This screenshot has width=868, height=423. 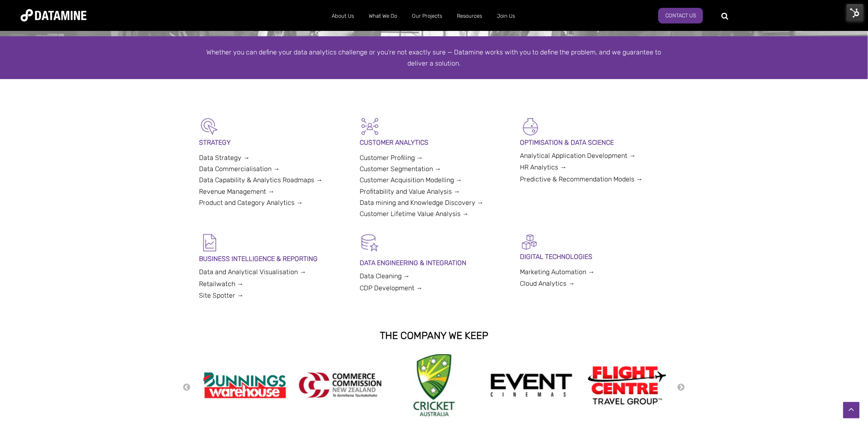 I want to click on a: Data Capability & Analytics Roadmaps →, so click(x=261, y=180).